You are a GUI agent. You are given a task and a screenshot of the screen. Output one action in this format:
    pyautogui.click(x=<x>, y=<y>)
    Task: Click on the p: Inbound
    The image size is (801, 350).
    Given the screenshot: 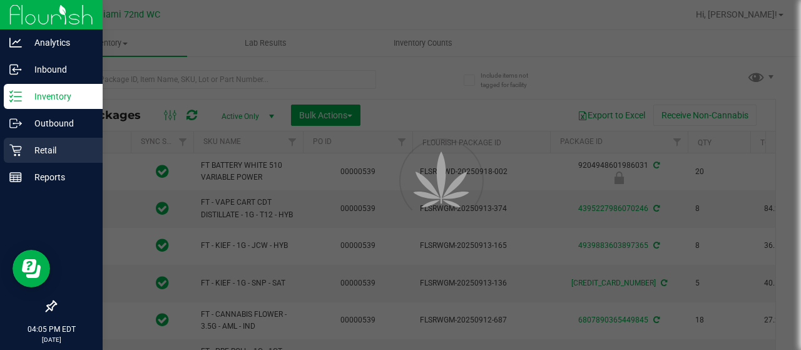 What is the action you would take?
    pyautogui.click(x=59, y=69)
    